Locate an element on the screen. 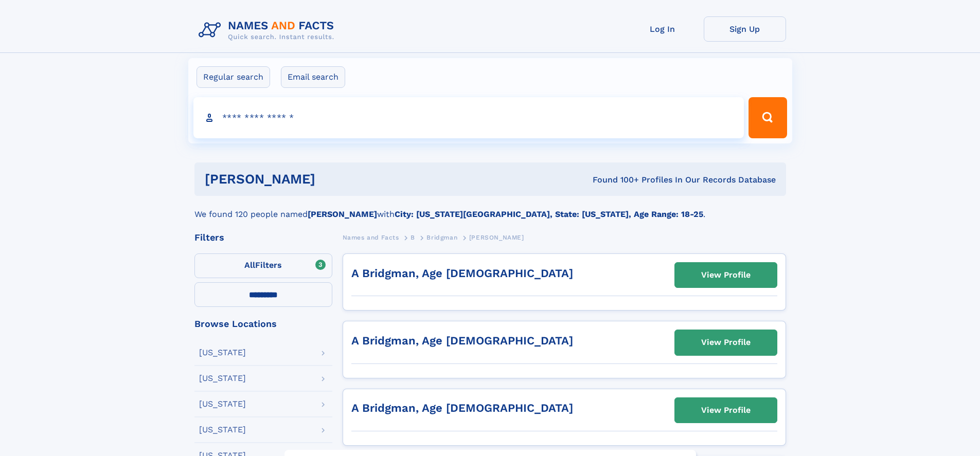  a: Bridgman is located at coordinates (442, 237).